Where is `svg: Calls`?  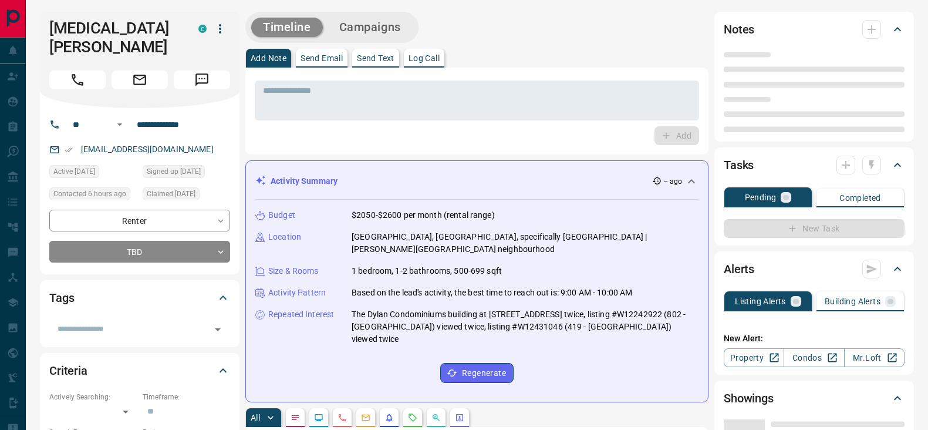
svg: Calls is located at coordinates (342, 417).